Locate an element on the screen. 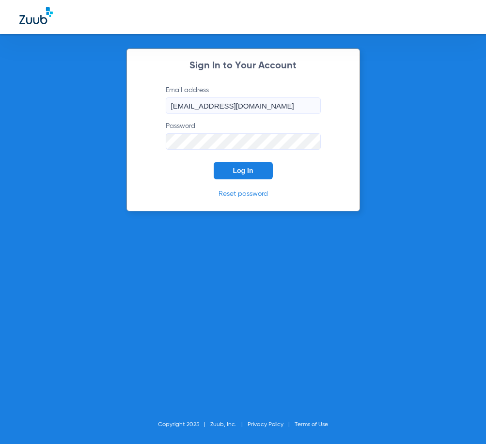 This screenshot has height=444, width=486. label: Email address is located at coordinates (243, 99).